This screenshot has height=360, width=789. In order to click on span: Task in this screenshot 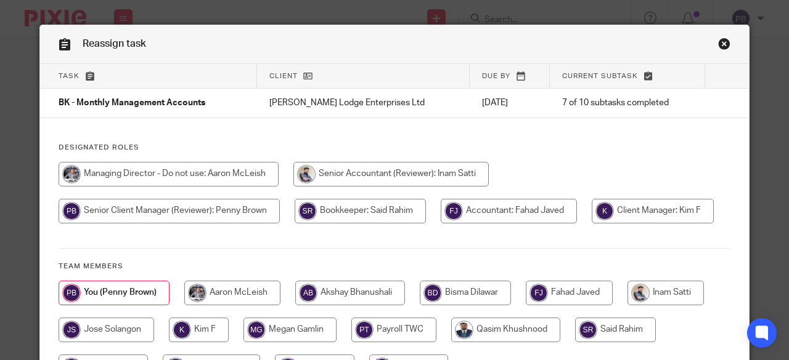, I will do `click(69, 76)`.